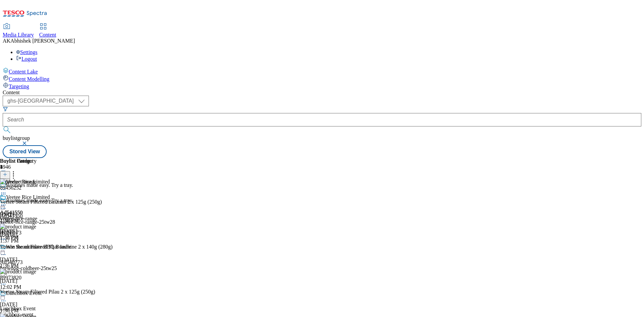  What do you see at coordinates (18, 31) in the screenshot?
I see `a: Media Library` at bounding box center [18, 31].